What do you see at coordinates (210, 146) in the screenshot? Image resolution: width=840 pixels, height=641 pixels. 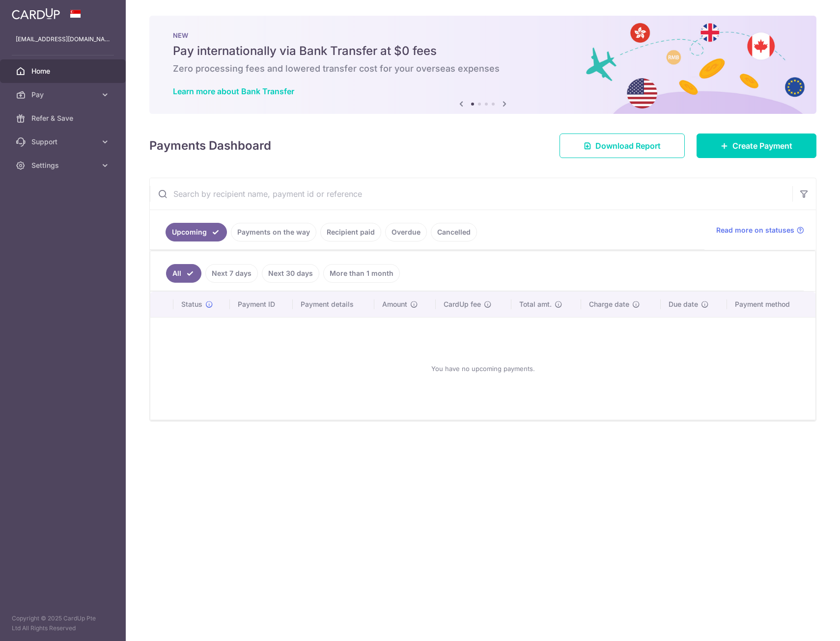 I see `h4: Payments Dashboard` at bounding box center [210, 146].